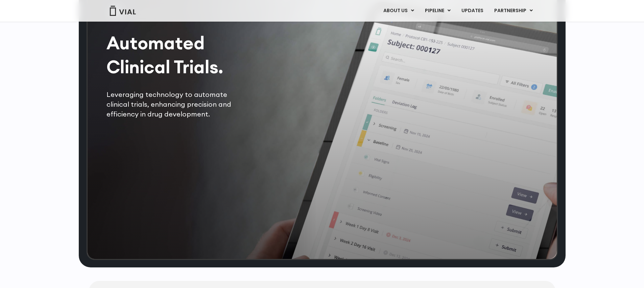 The width and height of the screenshot is (644, 288). What do you see at coordinates (177, 55) in the screenshot?
I see `h2: Automated Clinical Trials.` at bounding box center [177, 55].